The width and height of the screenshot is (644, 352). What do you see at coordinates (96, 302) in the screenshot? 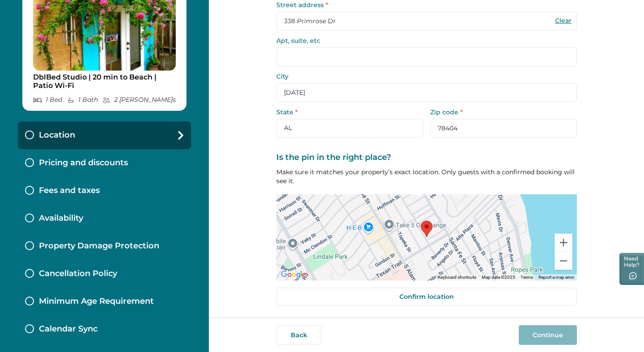
I see `p: Minimum Age Requirement` at bounding box center [96, 302].